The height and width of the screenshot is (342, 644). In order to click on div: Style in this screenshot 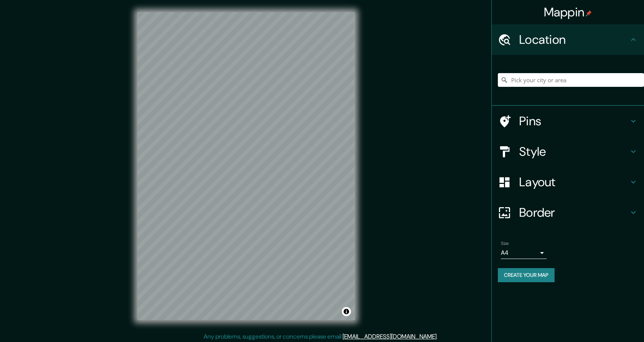, I will do `click(568, 151)`.